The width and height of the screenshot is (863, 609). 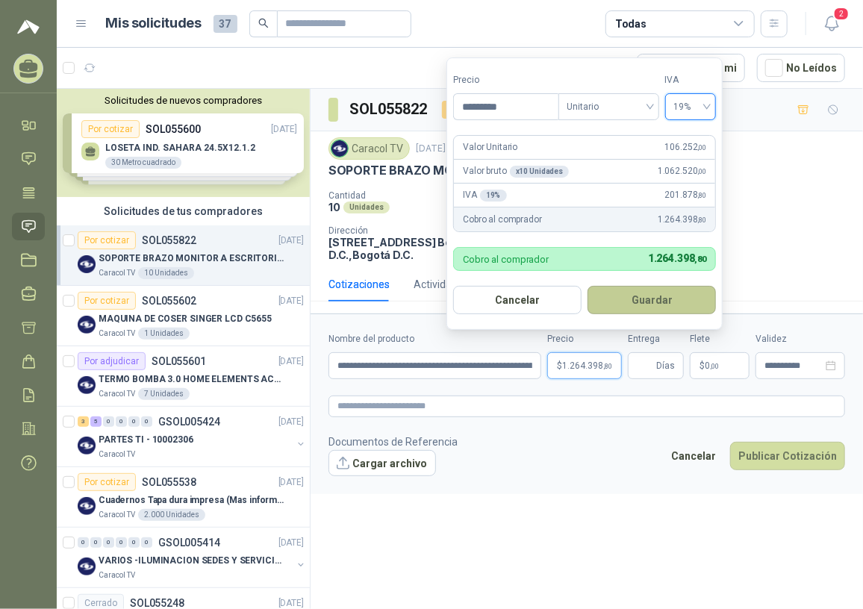 What do you see at coordinates (631, 24) in the screenshot?
I see `div: Todas` at bounding box center [631, 24].